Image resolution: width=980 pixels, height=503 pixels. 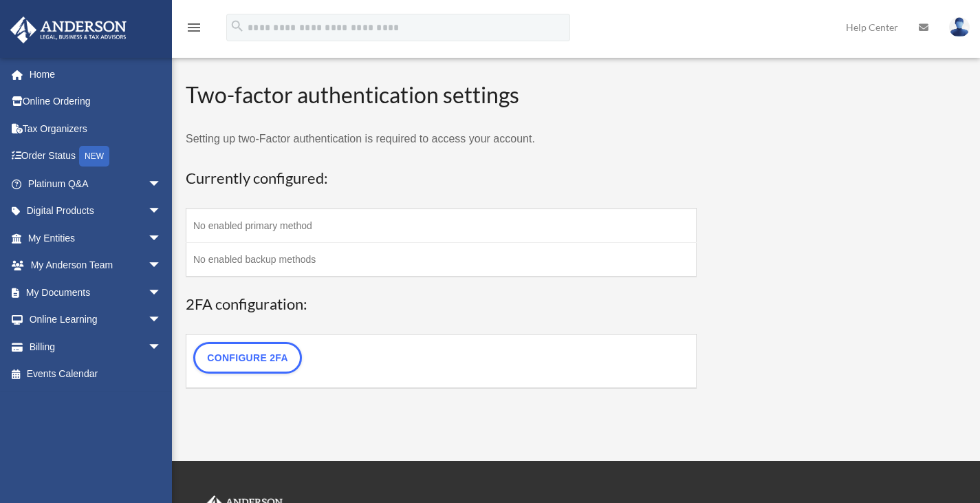 I want to click on i: search, so click(x=237, y=26).